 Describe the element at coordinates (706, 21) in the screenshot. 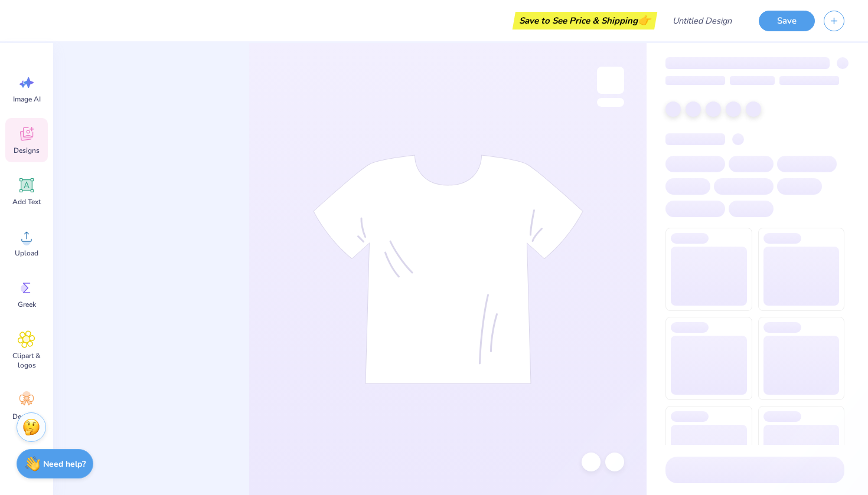

I see `input: Untitled Design` at that location.